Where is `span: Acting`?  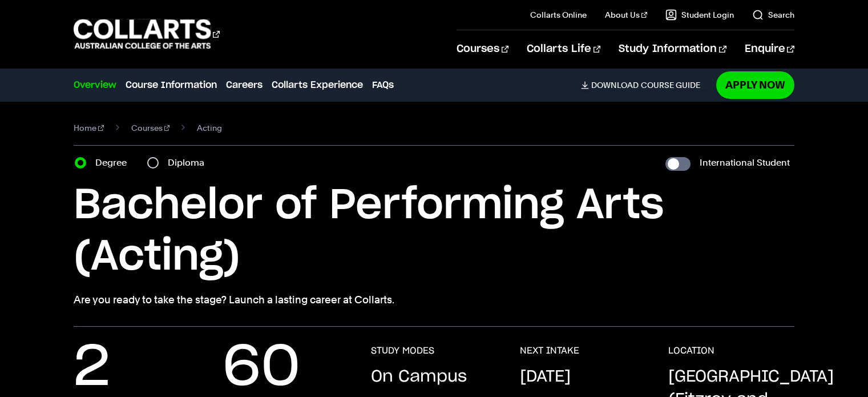 span: Acting is located at coordinates (209, 128).